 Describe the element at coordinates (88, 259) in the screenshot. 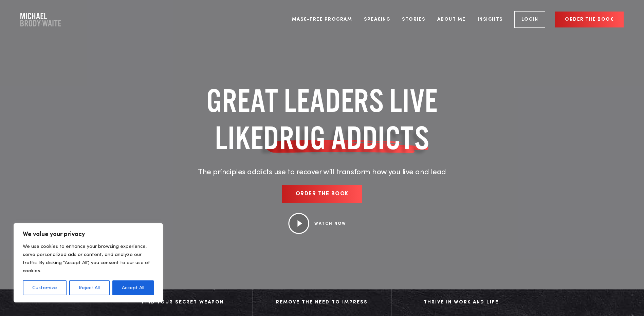

I see `p: We use cookies to enhance your browsing experience, serve personalized ads or content, and analyz...` at that location.